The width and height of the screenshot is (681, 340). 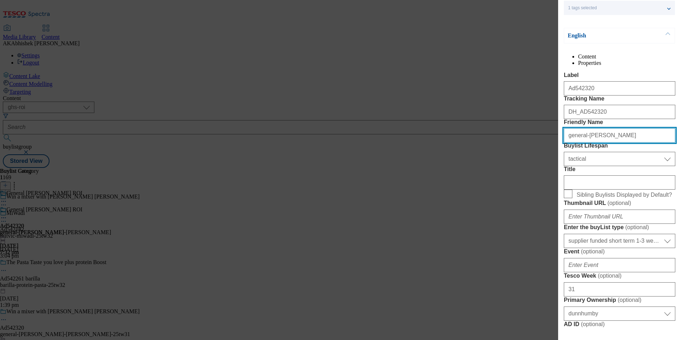 I want to click on label: Label, so click(x=619, y=75).